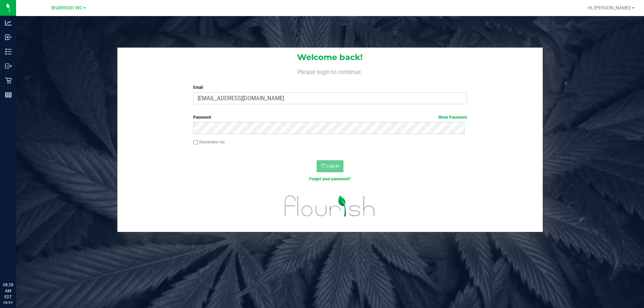 Image resolution: width=644 pixels, height=308 pixels. Describe the element at coordinates (9, 66) in the screenshot. I see `inline-svg: Outbound` at that location.